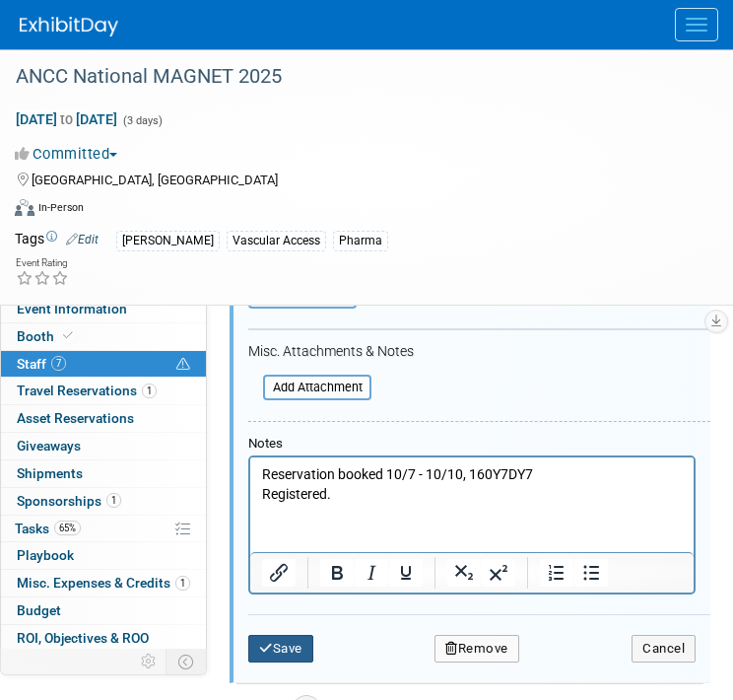 The width and height of the screenshot is (733, 700). Describe the element at coordinates (72, 309) in the screenshot. I see `span: Event Information` at that location.